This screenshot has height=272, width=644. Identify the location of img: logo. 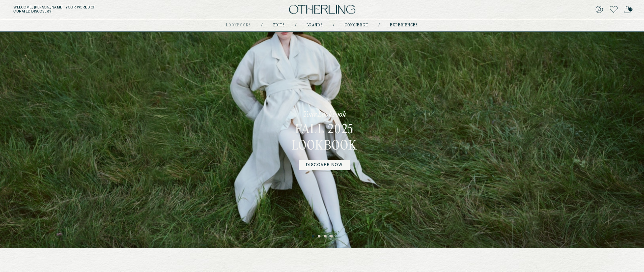
(322, 10).